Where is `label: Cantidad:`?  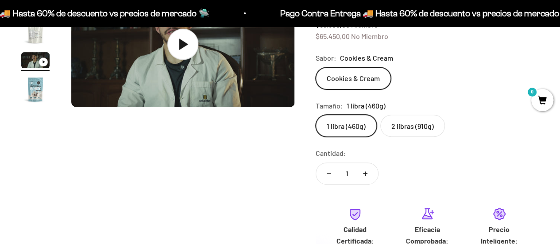
label: Cantidad: is located at coordinates (331, 153).